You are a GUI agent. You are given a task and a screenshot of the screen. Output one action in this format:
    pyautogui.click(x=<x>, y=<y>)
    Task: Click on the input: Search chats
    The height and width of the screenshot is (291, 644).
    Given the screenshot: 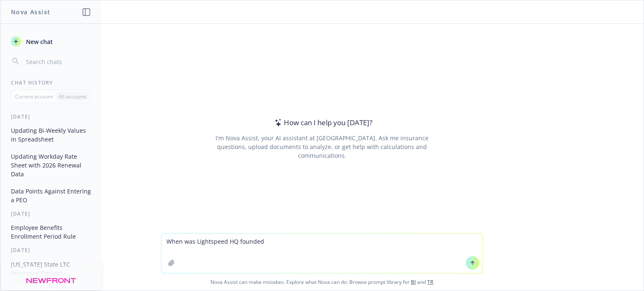 What is the action you would take?
    pyautogui.click(x=58, y=61)
    